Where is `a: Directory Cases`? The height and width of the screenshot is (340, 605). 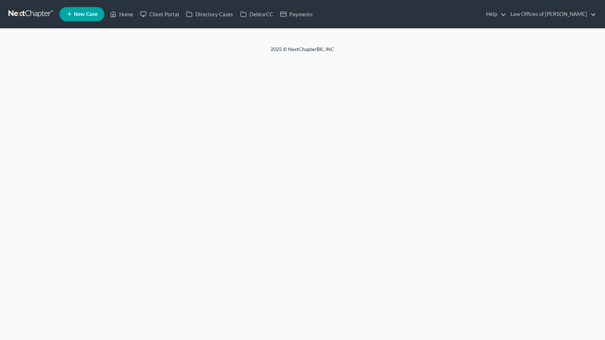 a: Directory Cases is located at coordinates (209, 14).